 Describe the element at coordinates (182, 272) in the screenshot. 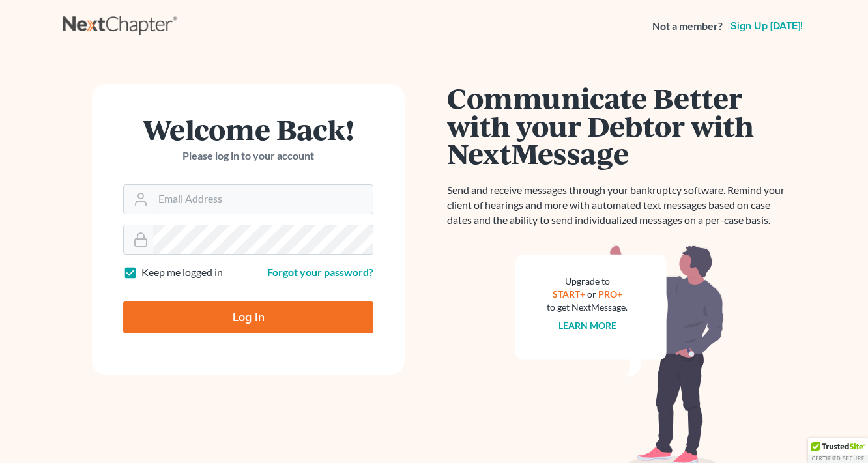

I see `label: Keep me logged in` at that location.